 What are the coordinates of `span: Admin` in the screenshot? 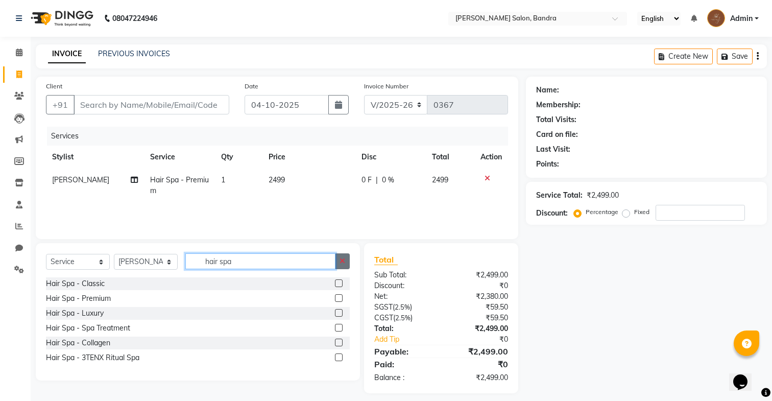 It's located at (741, 18).